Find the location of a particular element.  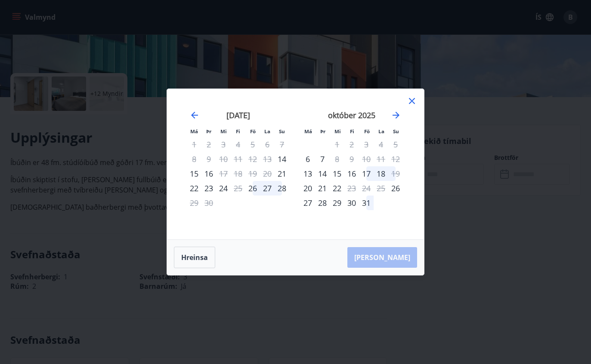

td: Choose þriðjudagur, 7. október 2025 as your check-in date. It’s available. is located at coordinates (323, 159).